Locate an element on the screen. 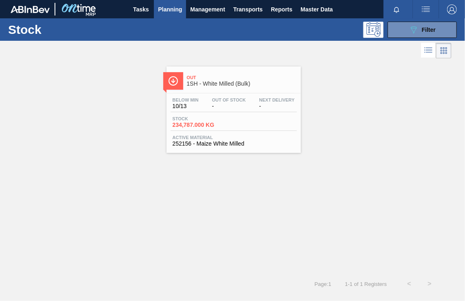  span: Filter is located at coordinates (429, 30).